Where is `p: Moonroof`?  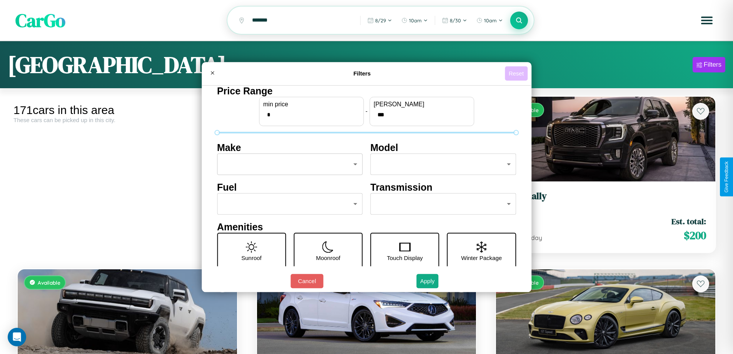
p: Moonroof is located at coordinates (328, 257).